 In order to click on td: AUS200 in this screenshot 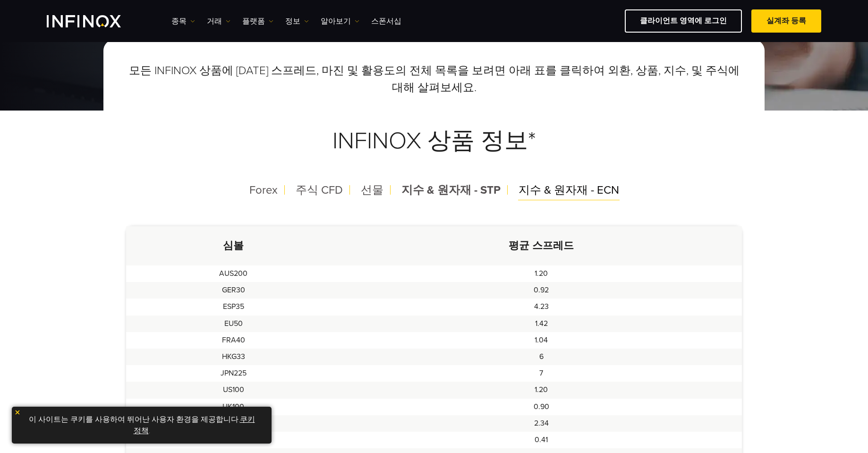, I will do `click(234, 273)`.